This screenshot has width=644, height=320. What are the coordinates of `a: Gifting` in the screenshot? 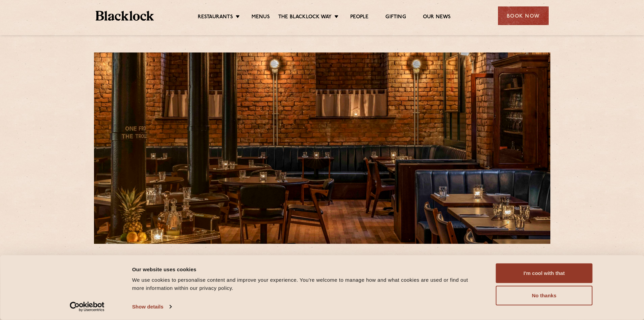 It's located at (395, 18).